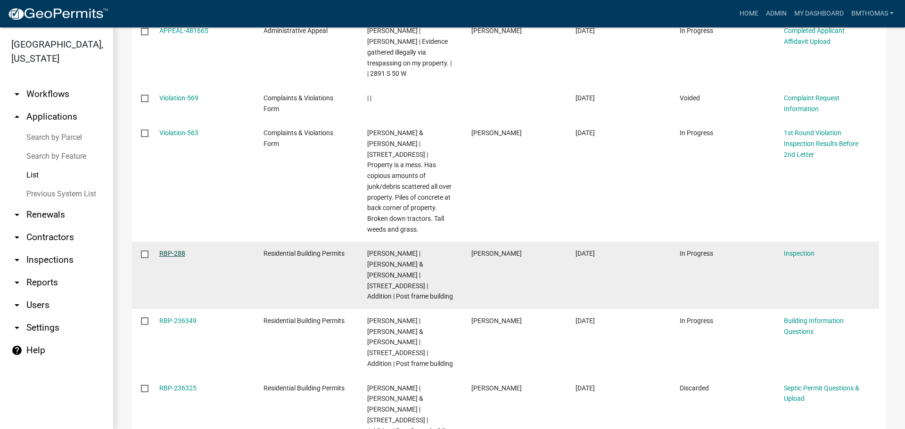 The image size is (905, 429). What do you see at coordinates (409, 52) in the screenshot?
I see `span: Amanda J Stewart | Amanda J Stewart | Evidence gathered illegally via trespassing on my property....` at bounding box center [409, 52].